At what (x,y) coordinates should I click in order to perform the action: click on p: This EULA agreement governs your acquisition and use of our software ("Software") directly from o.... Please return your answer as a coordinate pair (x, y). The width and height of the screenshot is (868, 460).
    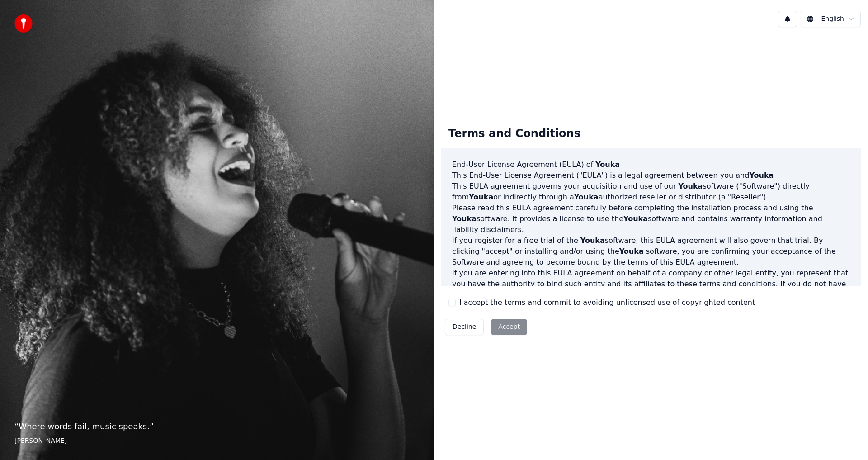
    Looking at the image, I should click on (651, 192).